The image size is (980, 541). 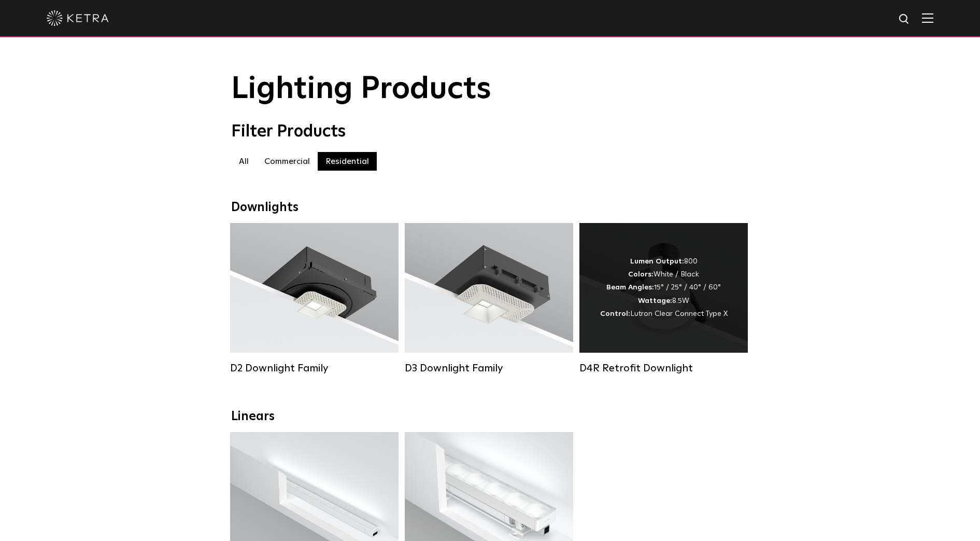 What do you see at coordinates (615, 314) in the screenshot?
I see `strong: Control:` at bounding box center [615, 314].